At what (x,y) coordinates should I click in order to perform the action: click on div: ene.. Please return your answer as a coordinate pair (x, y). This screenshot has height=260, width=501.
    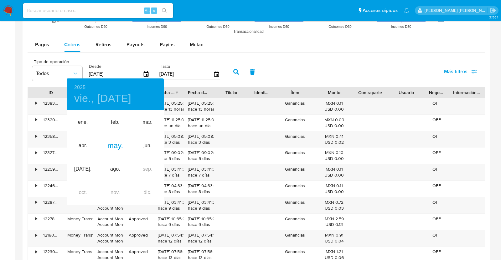
    Looking at the image, I should click on (83, 122).